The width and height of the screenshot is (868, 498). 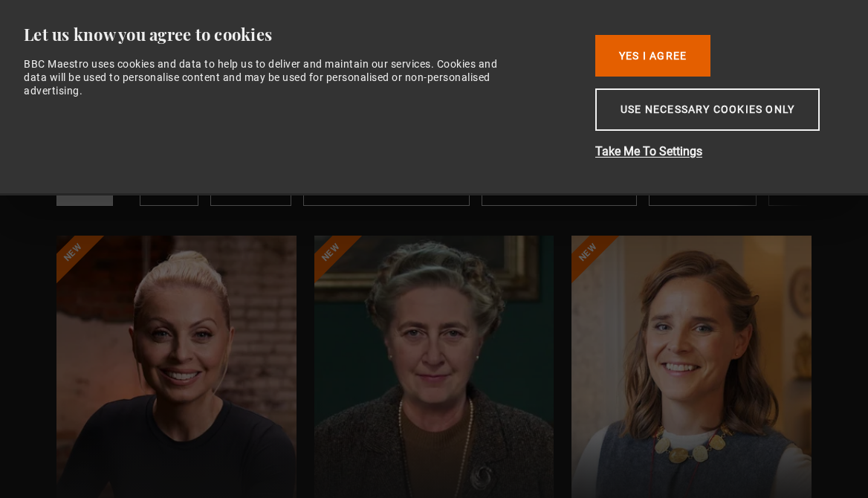 I want to click on div: Let us know you agree to cookies, so click(x=298, y=34).